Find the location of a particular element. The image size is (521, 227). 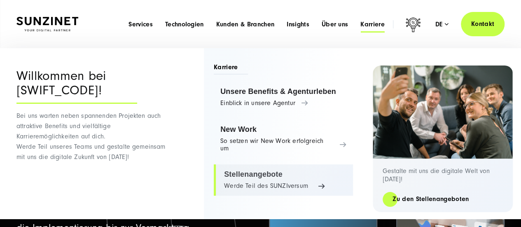

a: Unsere Benefits & Agenturleben Einblick in unsere Agentur is located at coordinates (283, 97).